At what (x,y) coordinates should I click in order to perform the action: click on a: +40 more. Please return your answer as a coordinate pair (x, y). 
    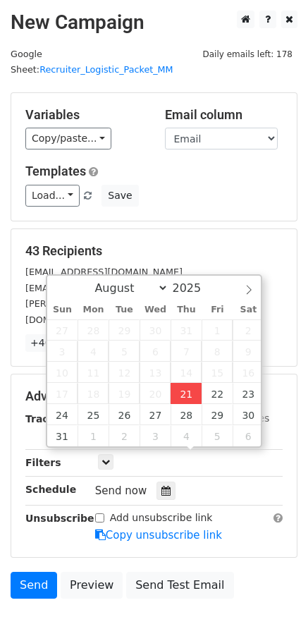
    Looking at the image, I should click on (55, 342).